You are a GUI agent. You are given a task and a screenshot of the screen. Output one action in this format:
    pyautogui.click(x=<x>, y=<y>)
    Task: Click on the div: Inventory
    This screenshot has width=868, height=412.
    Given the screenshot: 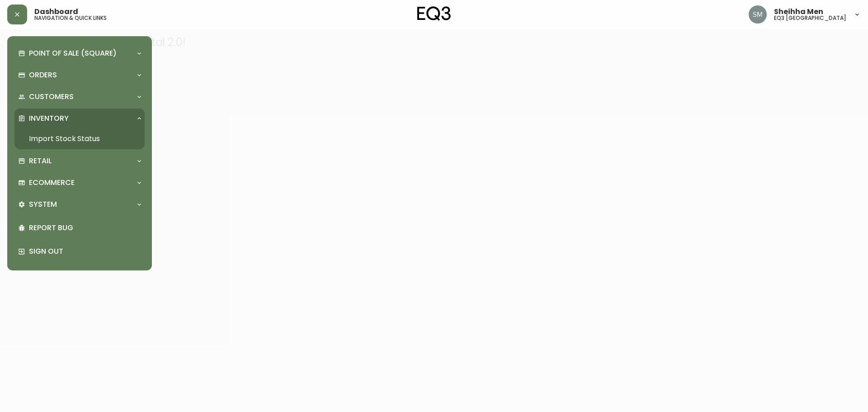 What is the action you would take?
    pyautogui.click(x=80, y=119)
    